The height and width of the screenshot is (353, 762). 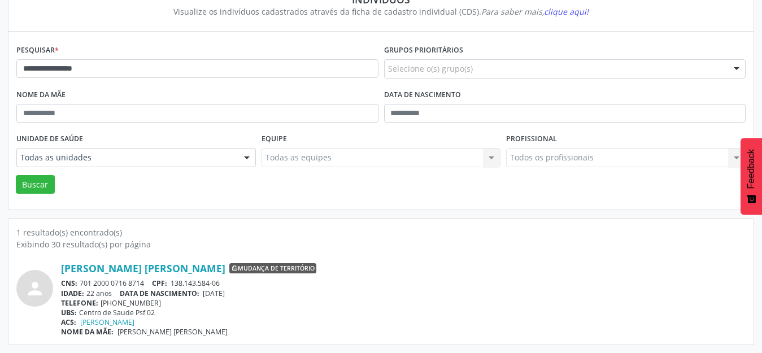 I want to click on div: 1 resultado(s) encontrado(s), so click(x=381, y=232).